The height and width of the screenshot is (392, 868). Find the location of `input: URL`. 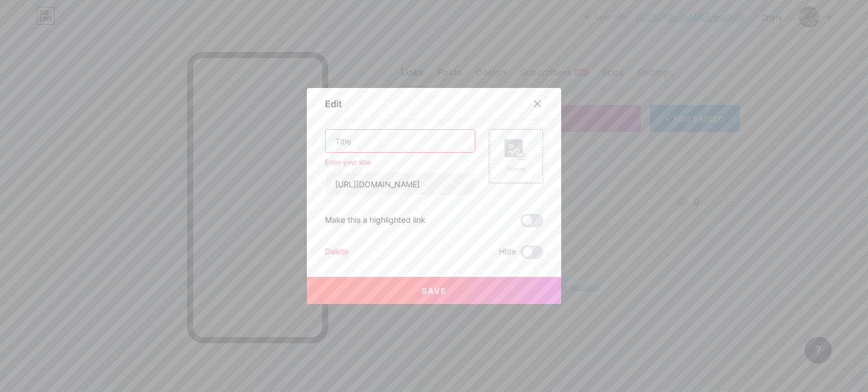

input: URL is located at coordinates (400, 184).